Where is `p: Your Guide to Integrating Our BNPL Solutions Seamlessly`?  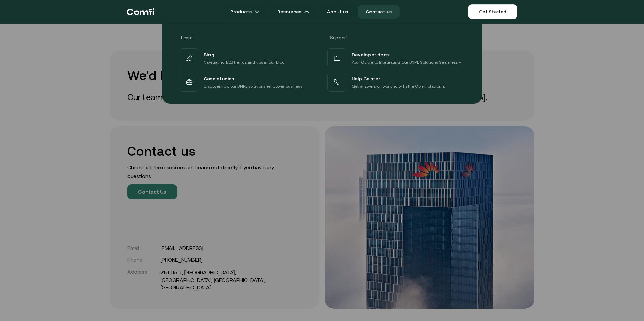
p: Your Guide to Integrating Our BNPL Solutions Seamlessly is located at coordinates (406, 62).